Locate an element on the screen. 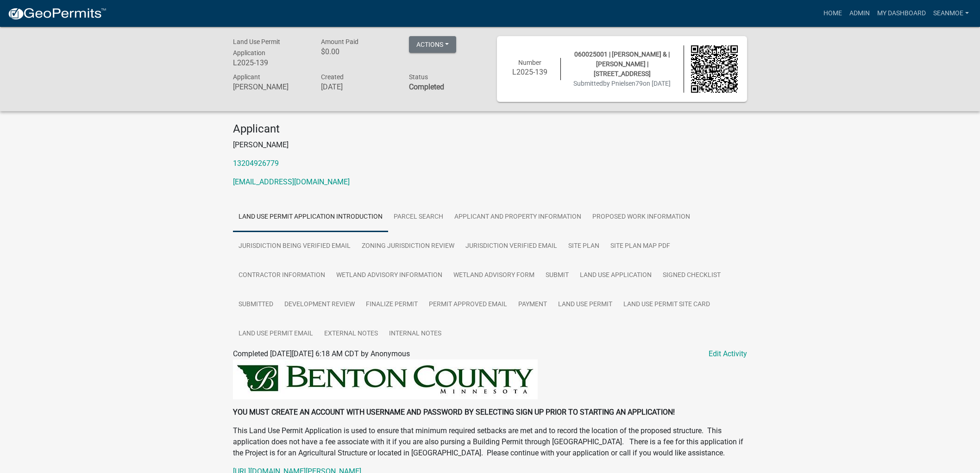  p: This Land Use Permit Application is used to ensure that minimum required setbacks are met and to ... is located at coordinates (490, 441).